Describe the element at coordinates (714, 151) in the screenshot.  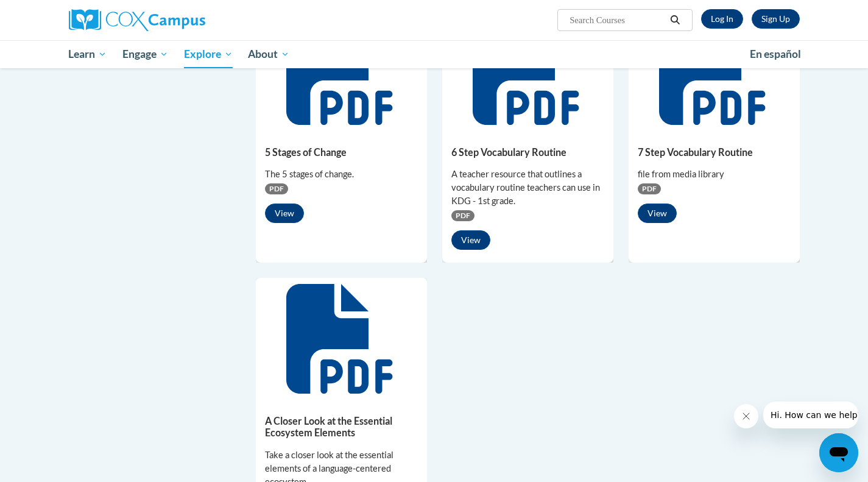
I see `h5: 7 Step Vocabulary Routine` at that location.